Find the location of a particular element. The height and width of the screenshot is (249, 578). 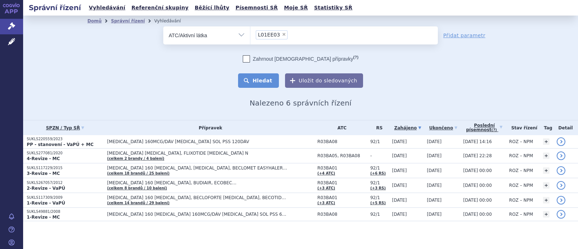

p: SUKLS117229/2015 is located at coordinates (65, 168).